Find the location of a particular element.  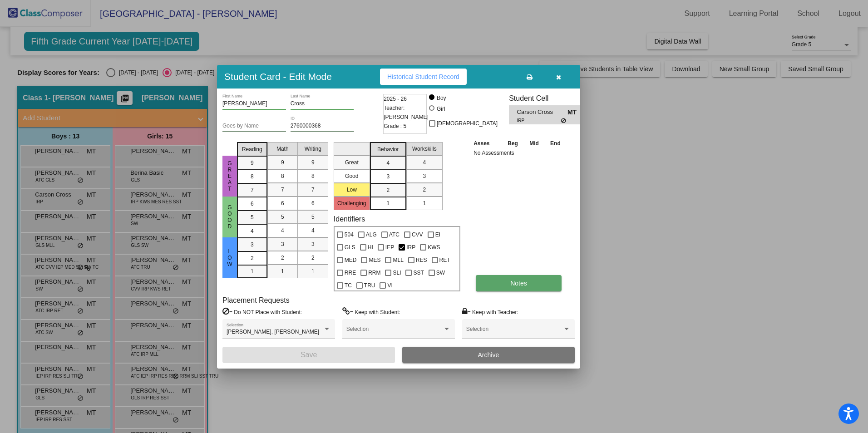

span: RES is located at coordinates (421, 260).